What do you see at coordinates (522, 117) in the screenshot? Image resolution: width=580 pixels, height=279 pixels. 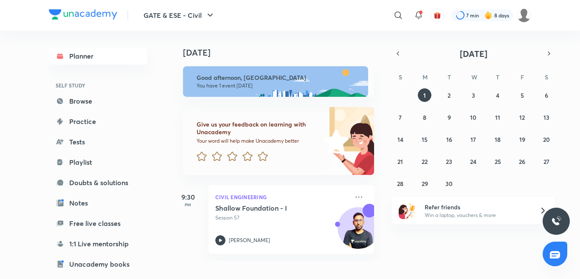 I see `abbr: September 12, 2025` at bounding box center [522, 117].